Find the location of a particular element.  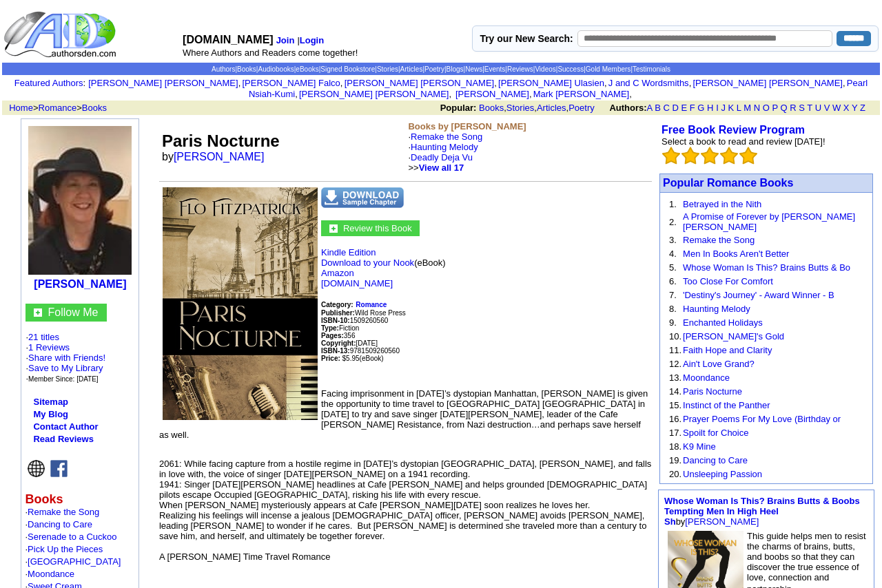

a: Dancing to Care is located at coordinates (60, 524).